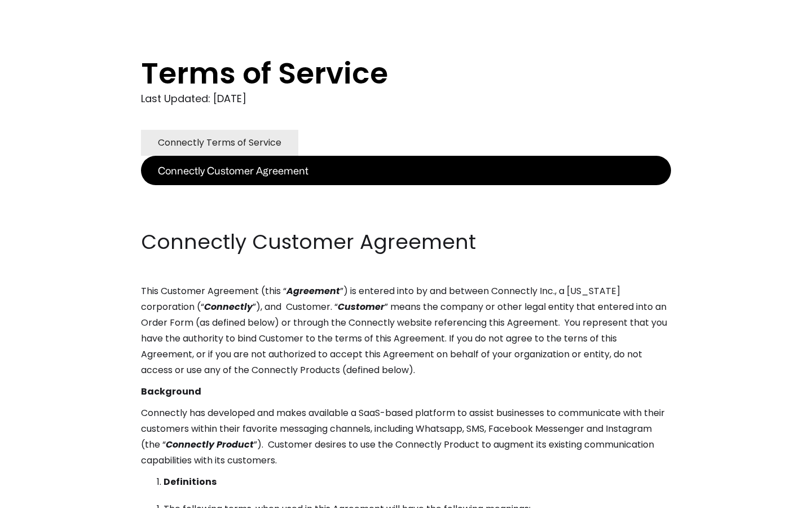  I want to click on em: Agreement, so click(313, 291).